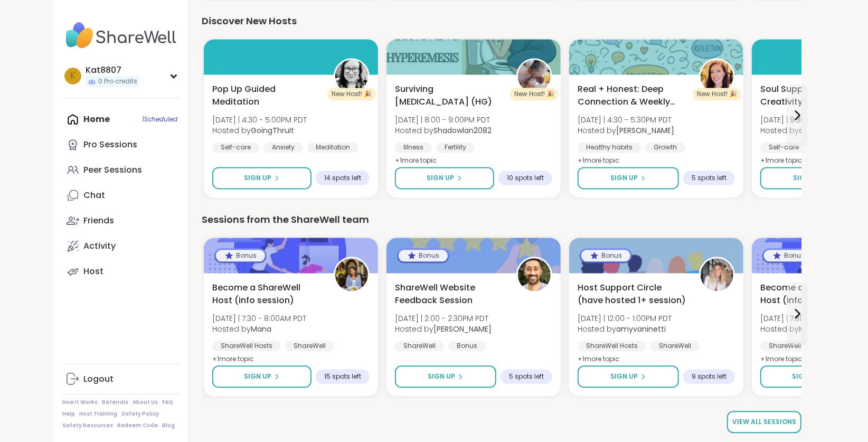 The width and height of the screenshot is (868, 442). Describe the element at coordinates (501, 220) in the screenshot. I see `div: Sessions from the ShareWell team` at that location.